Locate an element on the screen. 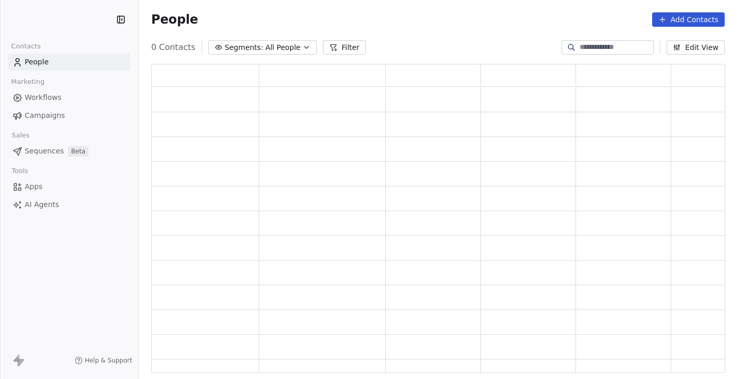  button: Edit View is located at coordinates (696, 47).